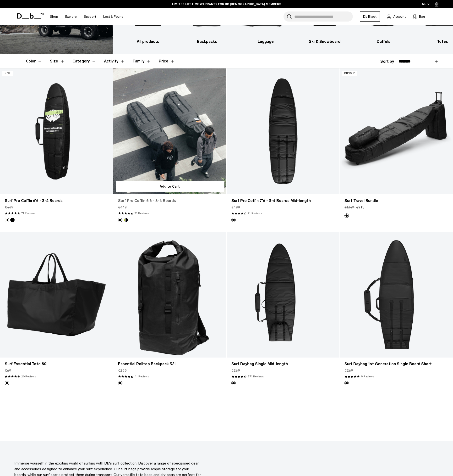 Image resolution: width=453 pixels, height=476 pixels. What do you see at coordinates (419, 17) in the screenshot?
I see `button: Bag` at bounding box center [419, 17].